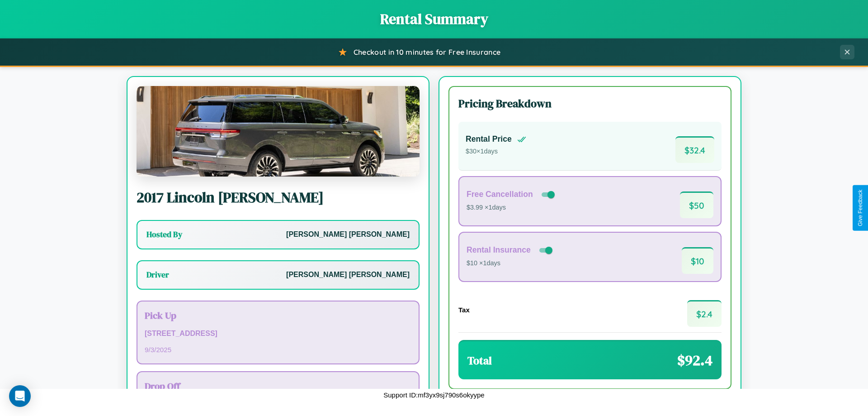 The height and width of the screenshot is (416, 868). What do you see at coordinates (158, 275) in the screenshot?
I see `h3: Driver` at bounding box center [158, 275].